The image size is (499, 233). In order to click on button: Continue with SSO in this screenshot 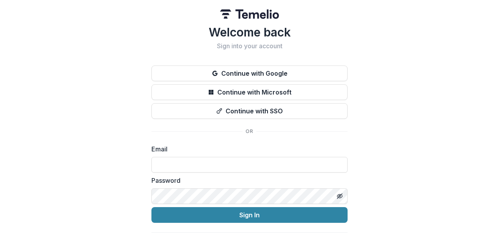, I will do `click(250, 111)`.